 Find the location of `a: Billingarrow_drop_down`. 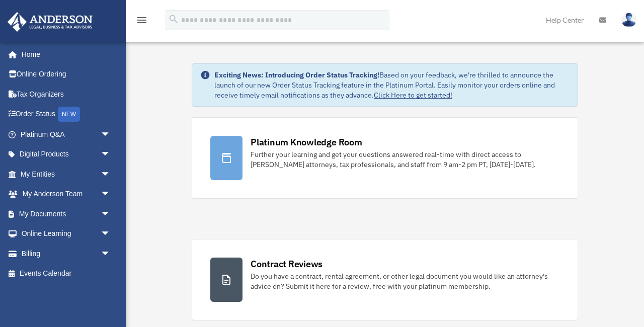

a: Billingarrow_drop_down is located at coordinates (66, 253).